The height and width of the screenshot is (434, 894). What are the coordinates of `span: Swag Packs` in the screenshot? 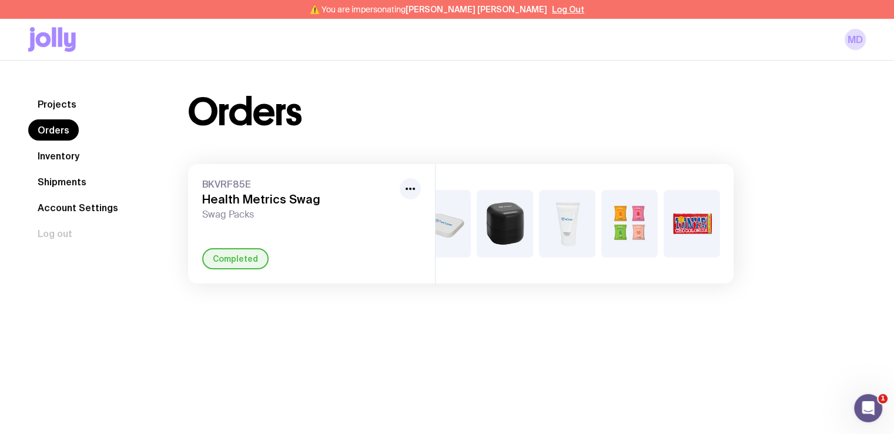 It's located at (298, 214).